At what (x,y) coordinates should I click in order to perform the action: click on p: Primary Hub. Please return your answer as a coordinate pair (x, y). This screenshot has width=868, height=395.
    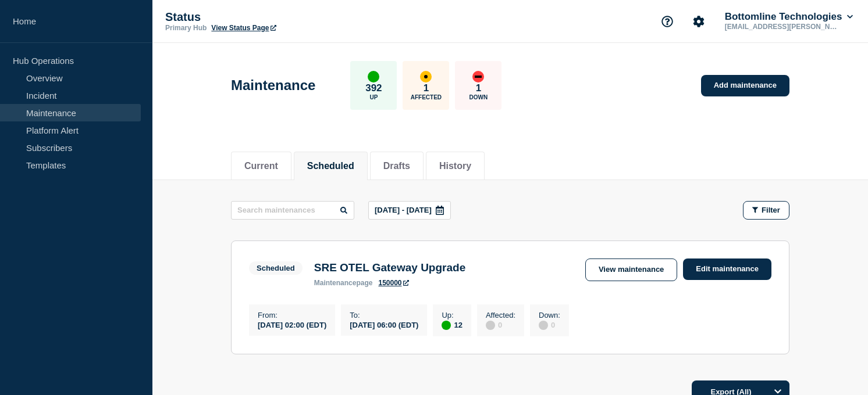
    Looking at the image, I should click on (186, 28).